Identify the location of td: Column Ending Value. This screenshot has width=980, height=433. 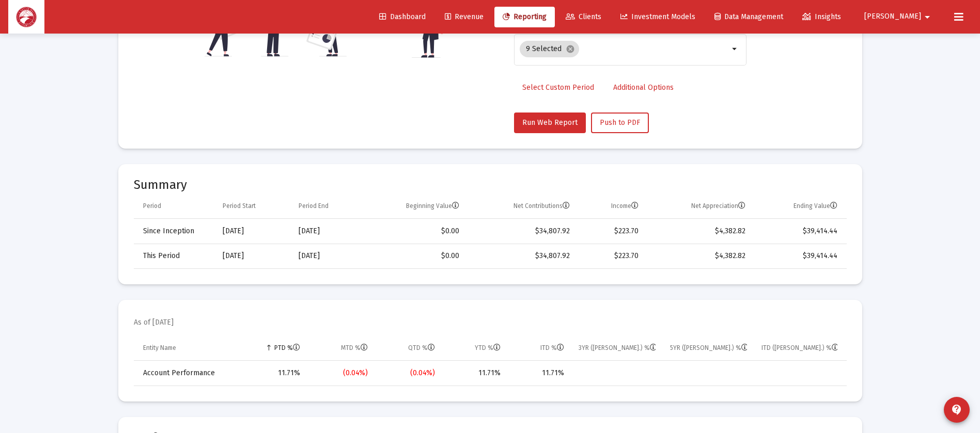
(799, 207).